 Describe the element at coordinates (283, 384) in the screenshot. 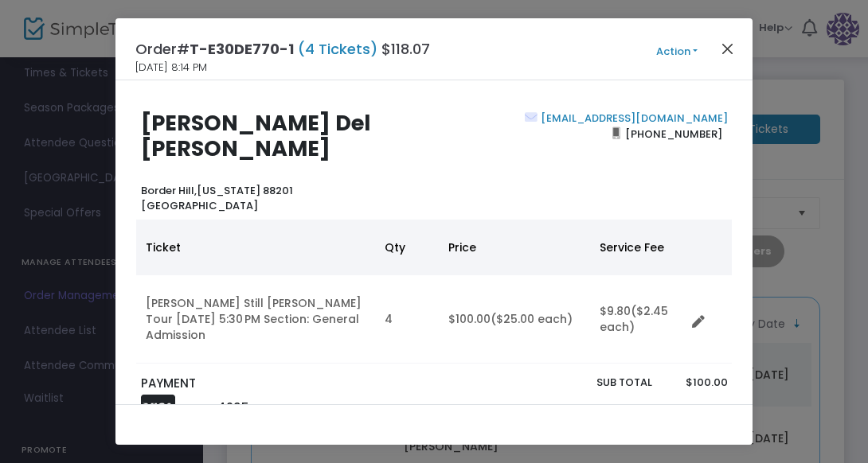

I see `p: PAYMENT` at that location.